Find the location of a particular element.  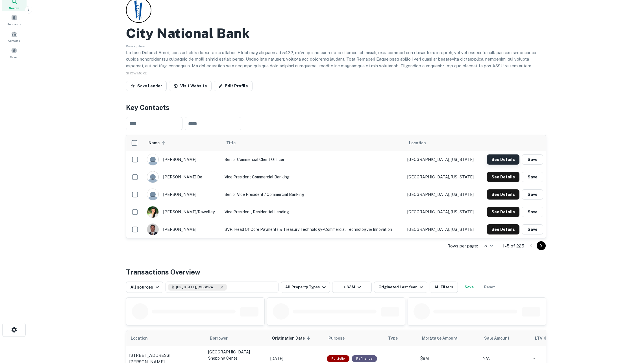

span: Borrower is located at coordinates (219, 339).